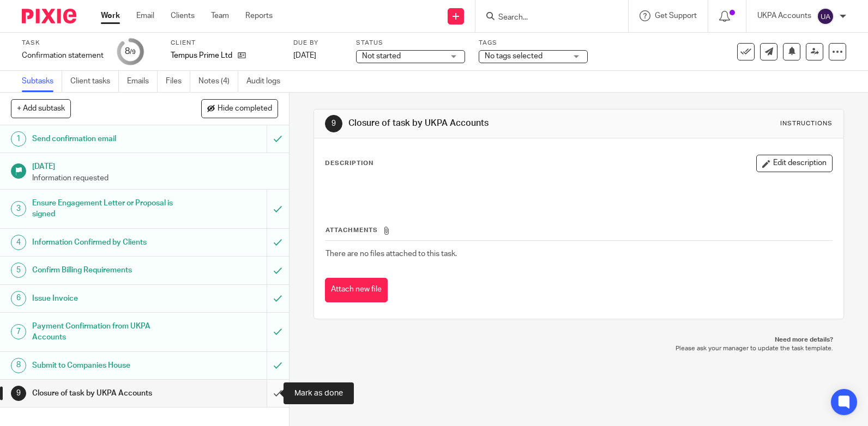  I want to click on div: 1, so click(19, 138).